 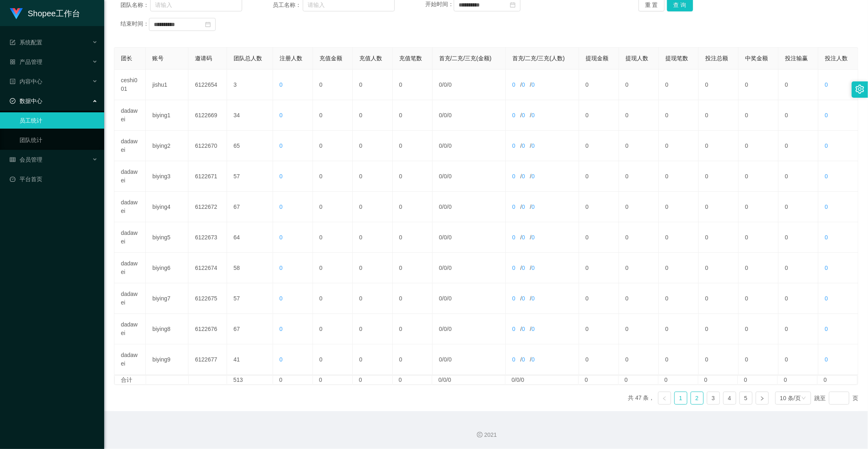 What do you see at coordinates (167, 115) in the screenshot?
I see `td: biying1` at bounding box center [167, 115].